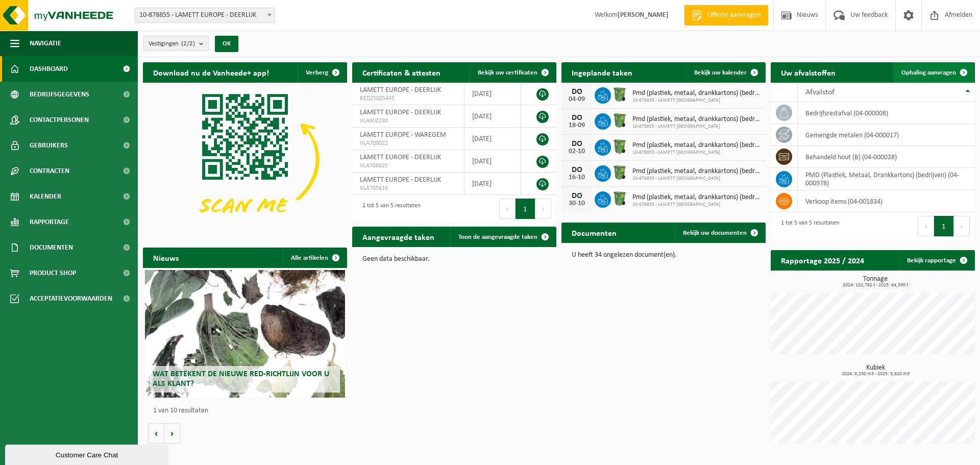 Image resolution: width=980 pixels, height=465 pixels. What do you see at coordinates (408, 99) in the screenshot?
I see `span: RED25005445` at bounding box center [408, 99].